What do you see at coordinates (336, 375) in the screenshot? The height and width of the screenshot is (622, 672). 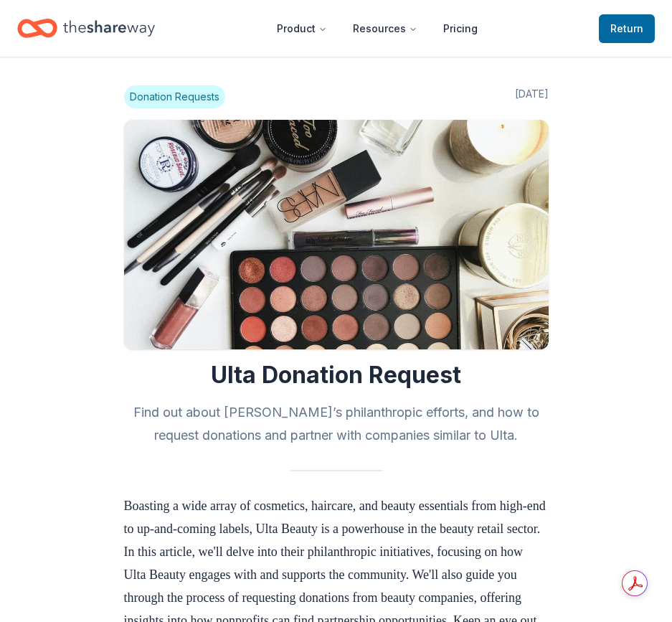 I see `h1: Ulta Donation Request` at bounding box center [336, 375].